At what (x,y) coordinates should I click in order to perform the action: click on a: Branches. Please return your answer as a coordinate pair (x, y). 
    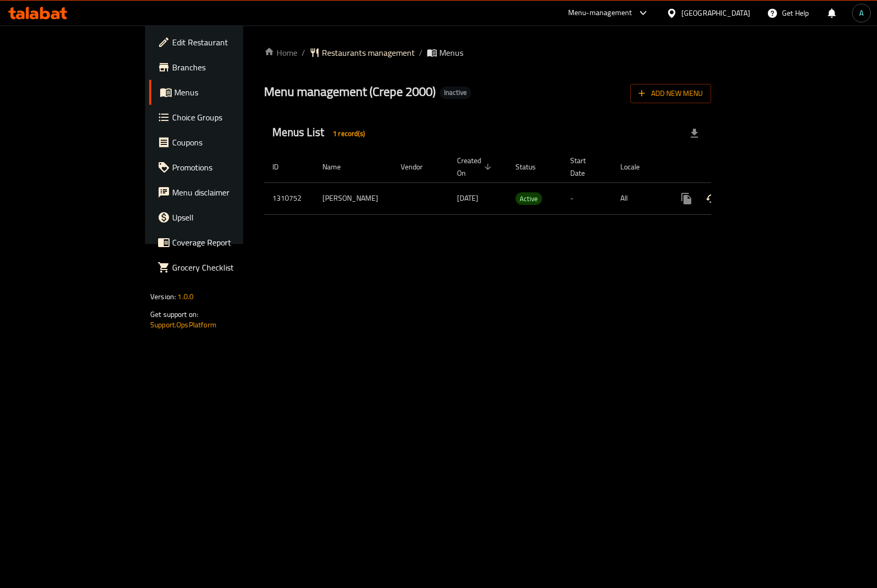
    Looking at the image, I should click on (220, 67).